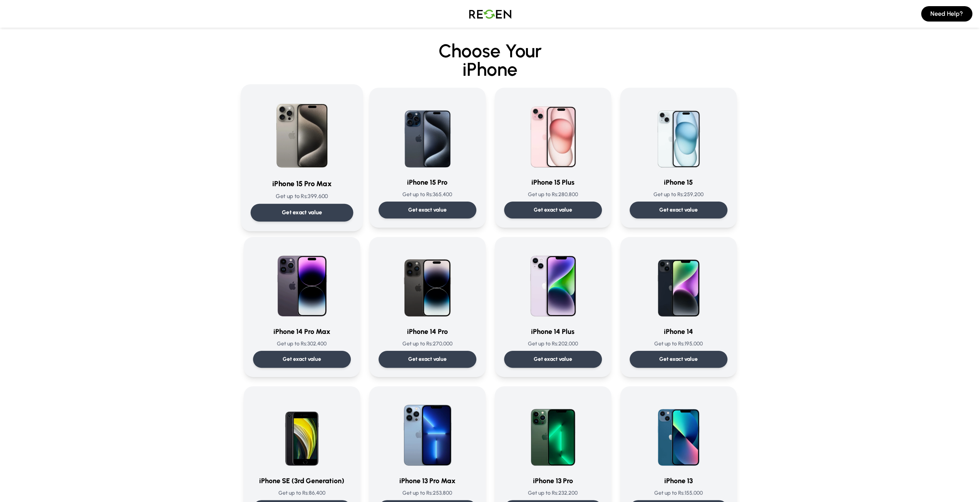  I want to click on img: iPhone 14 Pro, so click(427, 283).